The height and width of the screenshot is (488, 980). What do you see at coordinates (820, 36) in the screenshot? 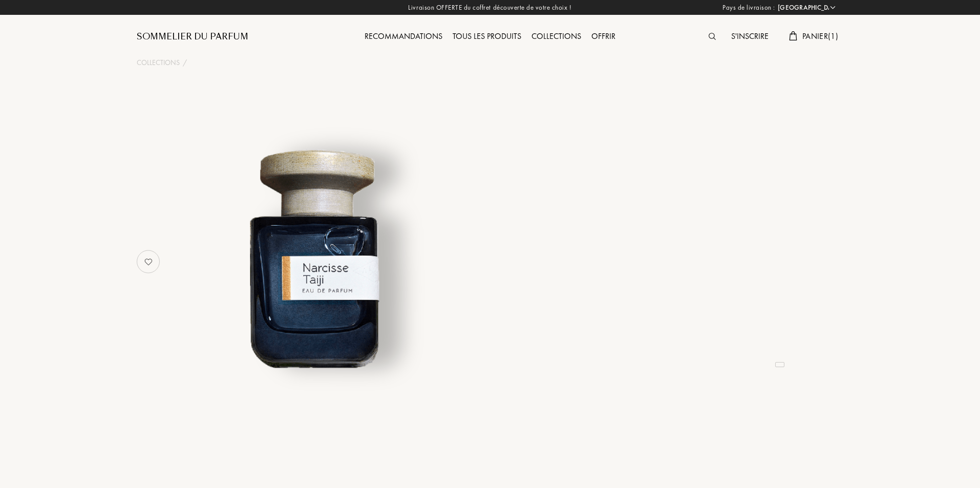
I see `span: Panier ( 1 )` at bounding box center [820, 36].